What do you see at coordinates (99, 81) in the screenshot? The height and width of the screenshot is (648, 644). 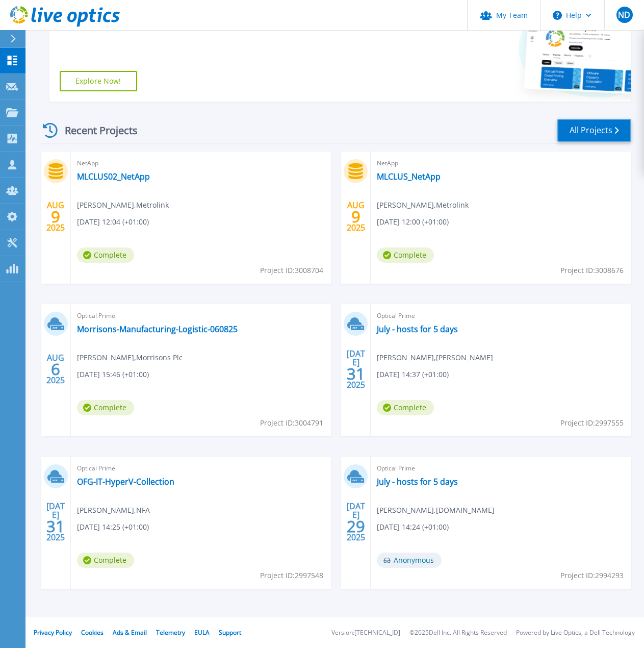 I see `a: Explore Now!` at bounding box center [99, 81].